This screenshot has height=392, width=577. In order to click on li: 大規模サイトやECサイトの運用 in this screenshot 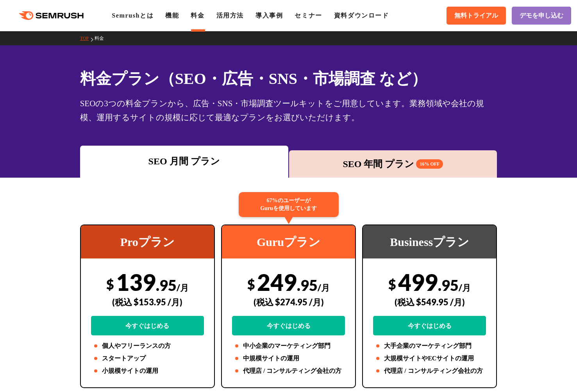, I will do `click(429, 358)`.